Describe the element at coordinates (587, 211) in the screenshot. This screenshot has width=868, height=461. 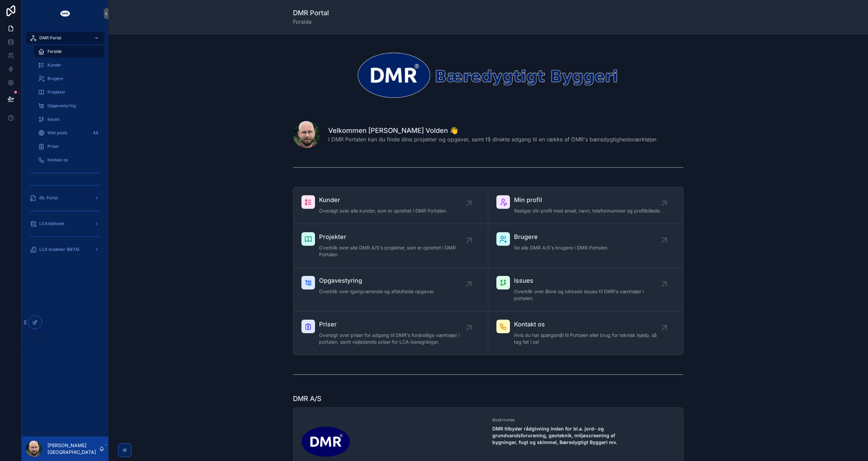
I see `span: Rediger din profil med email, navn, telefonnummer og profilbillede.` at that location.